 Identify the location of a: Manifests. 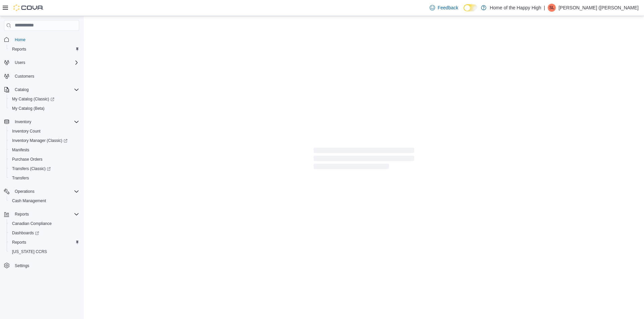
(21, 150).